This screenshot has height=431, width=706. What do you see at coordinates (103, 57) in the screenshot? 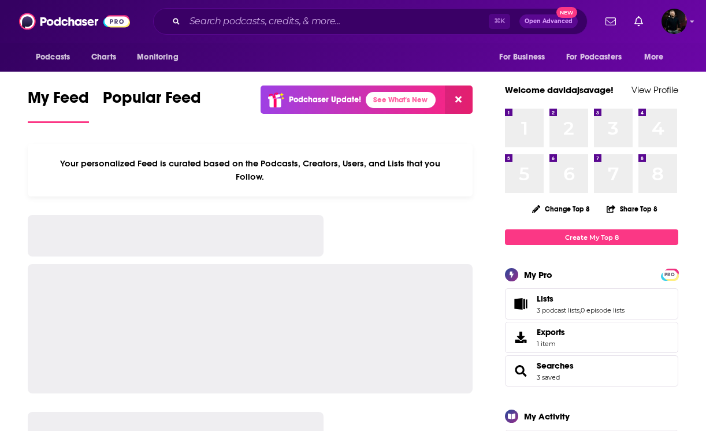
I see `span: Charts` at bounding box center [103, 57].